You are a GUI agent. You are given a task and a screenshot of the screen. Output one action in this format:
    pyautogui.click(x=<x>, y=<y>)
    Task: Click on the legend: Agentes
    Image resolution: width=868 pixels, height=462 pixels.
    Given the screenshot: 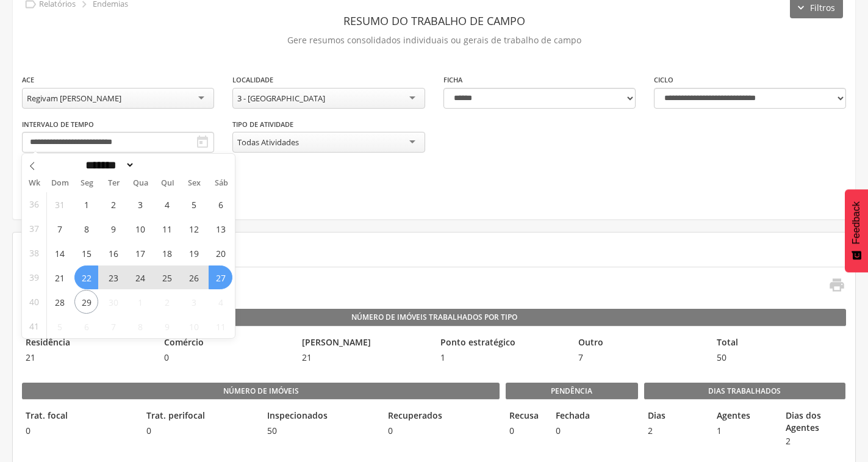 What is the action you would take?
    pyautogui.click(x=744, y=416)
    